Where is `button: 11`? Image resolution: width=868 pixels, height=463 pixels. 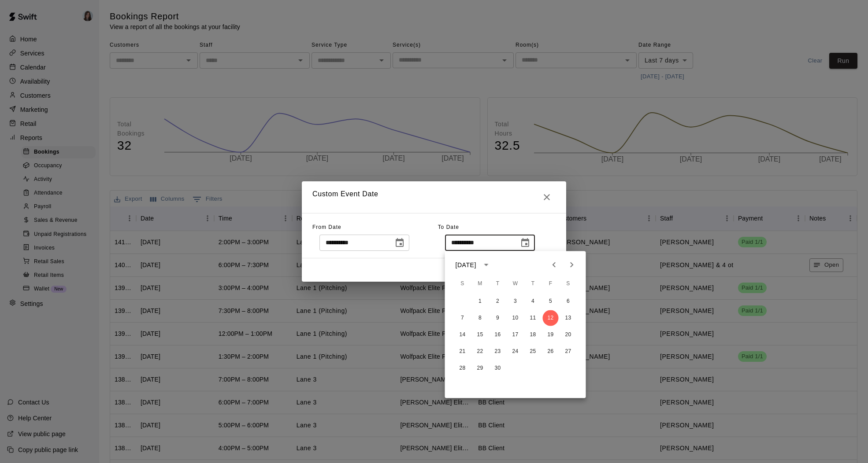 button: 11 is located at coordinates (533, 318).